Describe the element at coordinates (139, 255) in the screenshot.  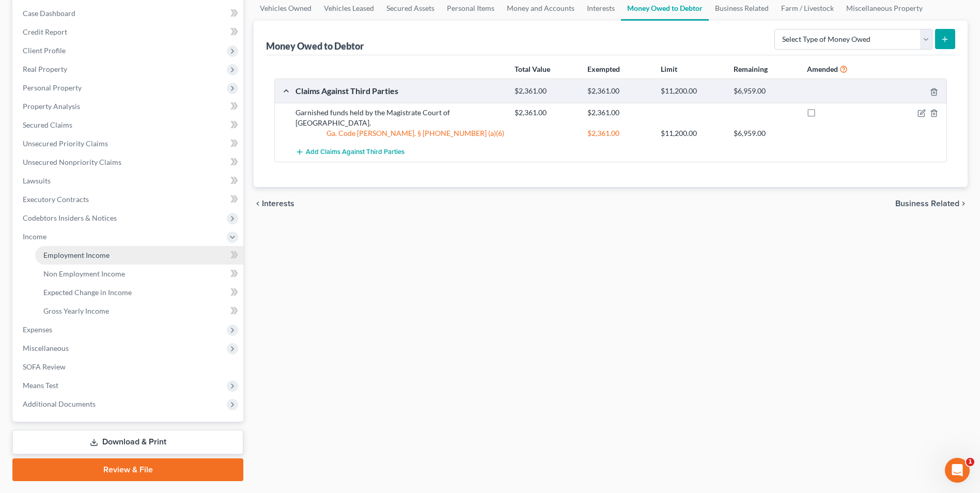
I see `a: Employment Income` at that location.